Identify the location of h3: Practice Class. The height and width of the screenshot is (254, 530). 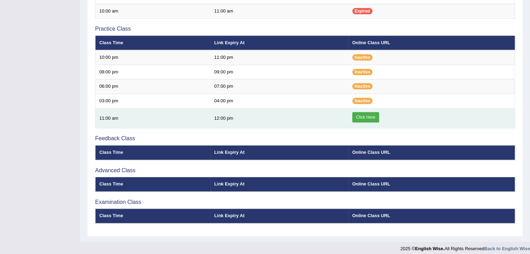
(305, 29).